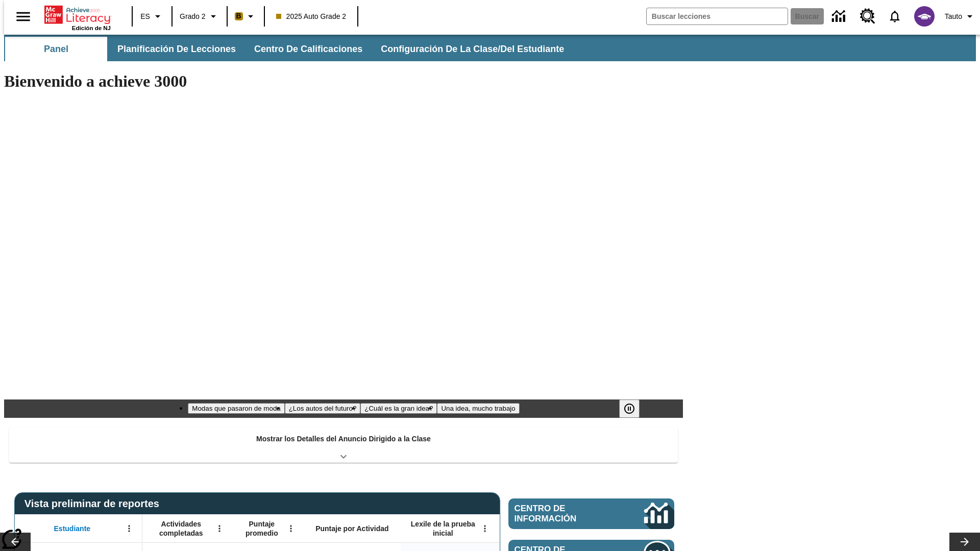  I want to click on a: Notificaciones, so click(894, 16).